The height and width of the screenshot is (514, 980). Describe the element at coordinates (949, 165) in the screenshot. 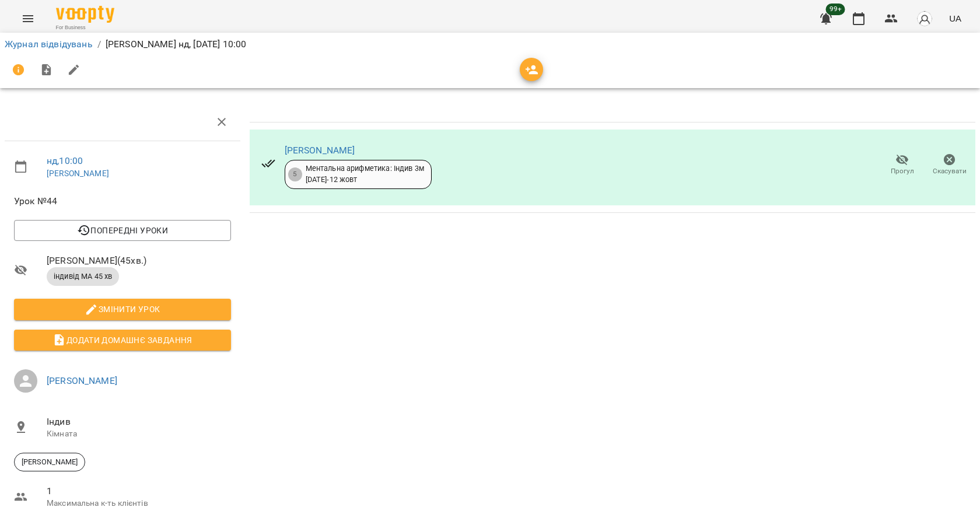

I see `button: Скасувати` at that location.